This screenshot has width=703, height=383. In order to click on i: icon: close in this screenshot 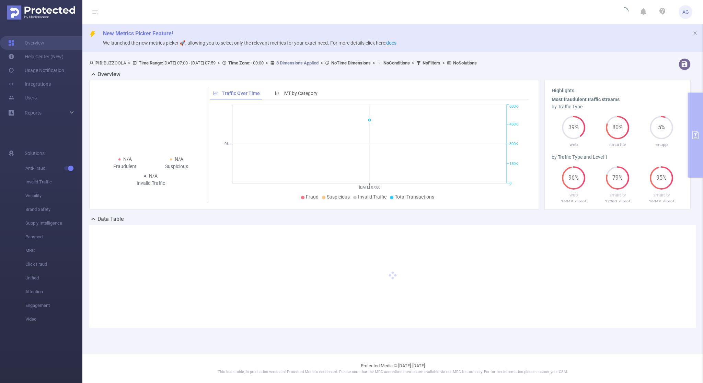, I will do `click(695, 33)`.